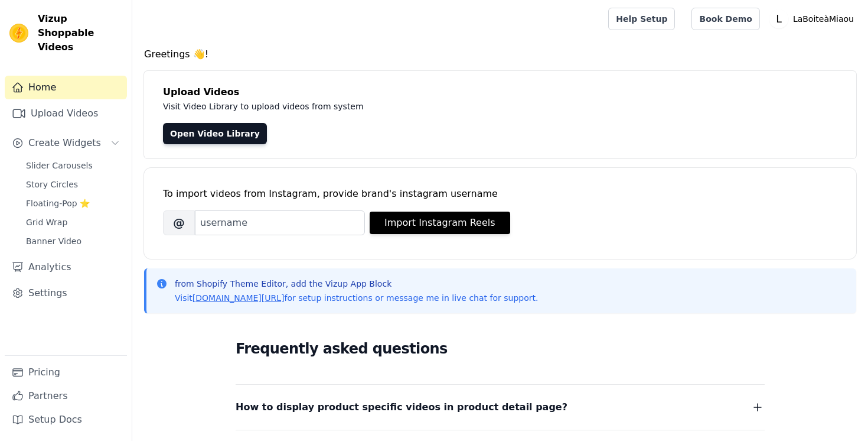 Image resolution: width=868 pixels, height=441 pixels. I want to click on button: Import Instagram Reels, so click(440, 223).